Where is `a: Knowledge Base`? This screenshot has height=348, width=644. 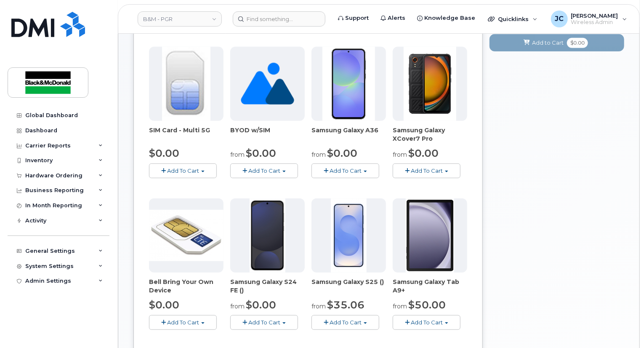 a: Knowledge Base is located at coordinates (446, 18).